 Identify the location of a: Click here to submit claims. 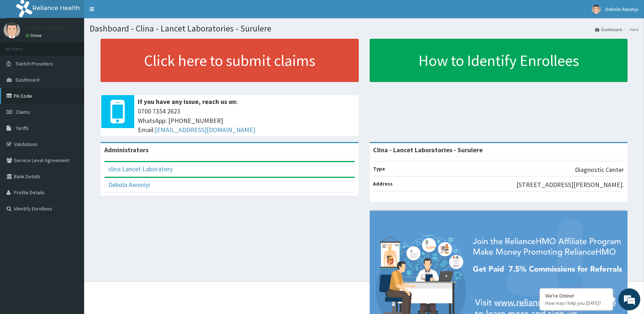
(230, 60).